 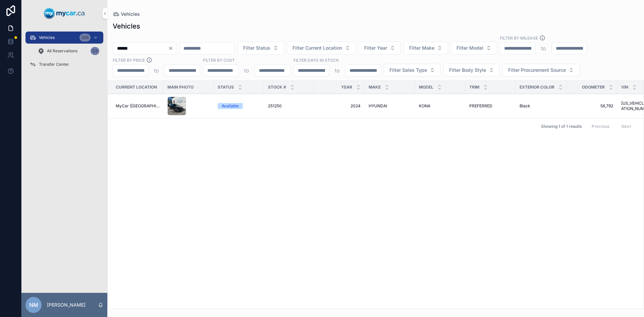 What do you see at coordinates (346, 87) in the screenshot?
I see `span: Year` at bounding box center [346, 87].